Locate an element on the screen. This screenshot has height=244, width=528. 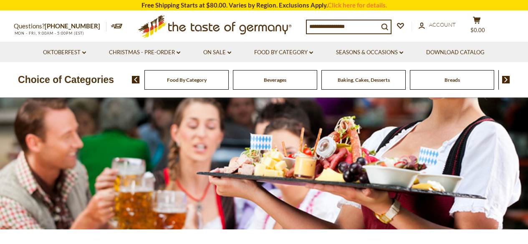
a: Click here for details. is located at coordinates (357, 5).